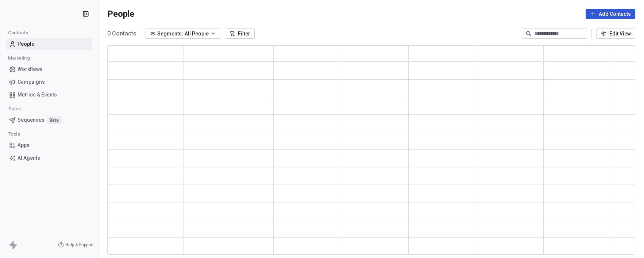 This screenshot has height=258, width=644. I want to click on span: AI Agents, so click(29, 158).